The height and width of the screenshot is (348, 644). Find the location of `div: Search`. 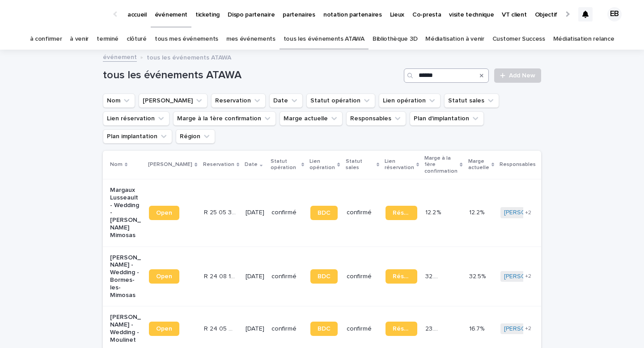

div: Search is located at coordinates (447, 76).